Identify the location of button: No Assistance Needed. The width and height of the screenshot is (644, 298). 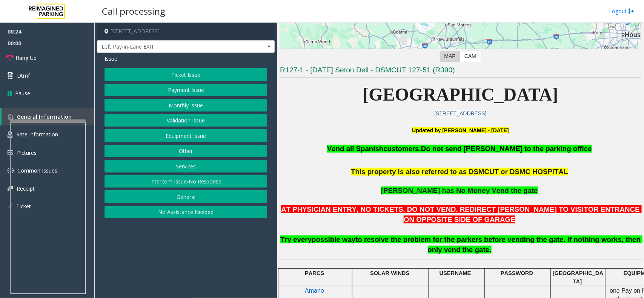
(186, 212).